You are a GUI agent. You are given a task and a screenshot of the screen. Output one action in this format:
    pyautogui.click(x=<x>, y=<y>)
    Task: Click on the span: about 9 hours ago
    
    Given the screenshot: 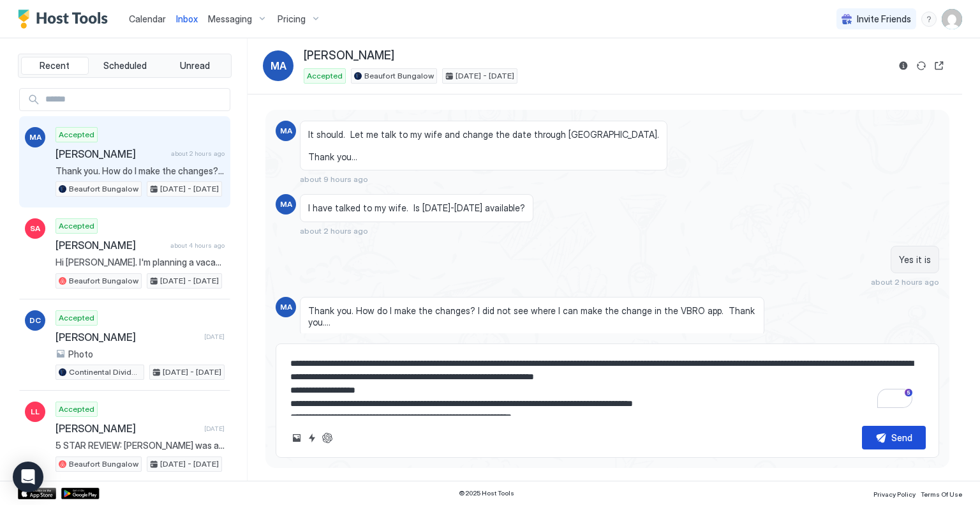 What is the action you would take?
    pyautogui.click(x=334, y=179)
    